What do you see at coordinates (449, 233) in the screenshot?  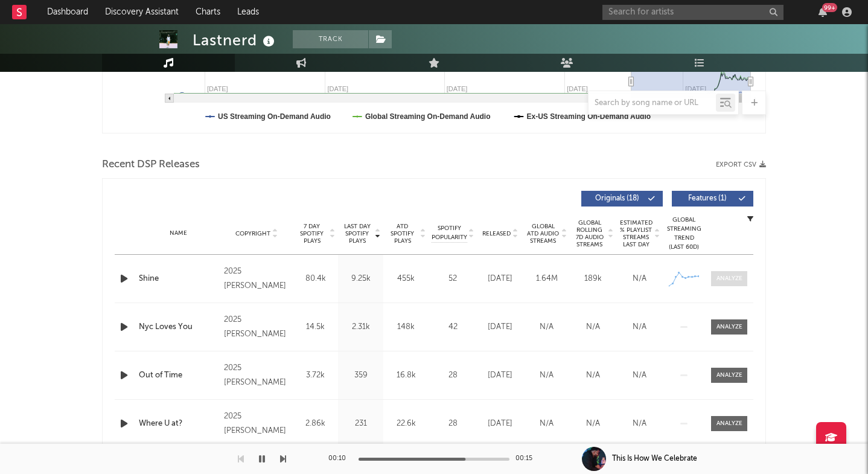 I see `span: Spotify Popularity` at bounding box center [449, 233].